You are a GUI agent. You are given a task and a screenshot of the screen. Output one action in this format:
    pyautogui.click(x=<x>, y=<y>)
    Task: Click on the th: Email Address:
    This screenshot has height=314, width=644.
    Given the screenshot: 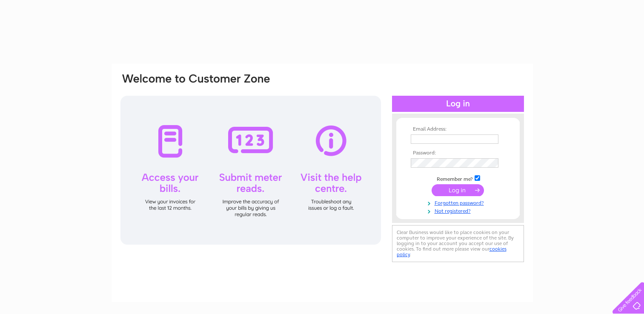 What is the action you would take?
    pyautogui.click(x=458, y=129)
    